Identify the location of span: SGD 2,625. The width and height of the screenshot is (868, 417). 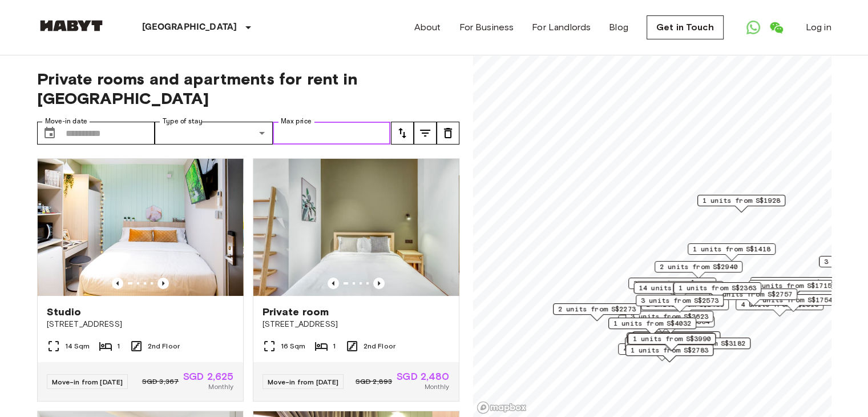
(208, 377).